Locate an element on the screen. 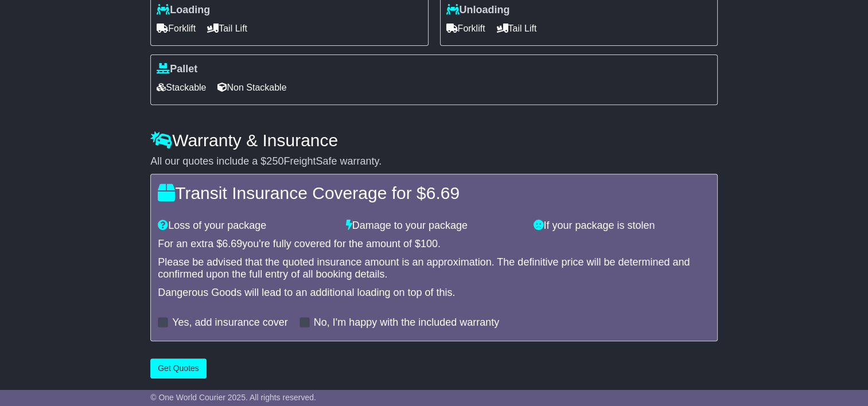 The image size is (868, 406). div: Loss of your package is located at coordinates (246, 226).